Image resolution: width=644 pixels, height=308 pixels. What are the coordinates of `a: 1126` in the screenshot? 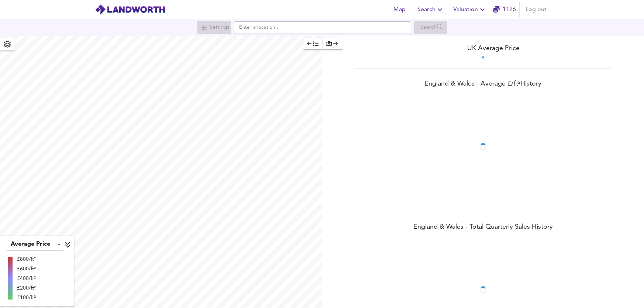 It's located at (505, 10).